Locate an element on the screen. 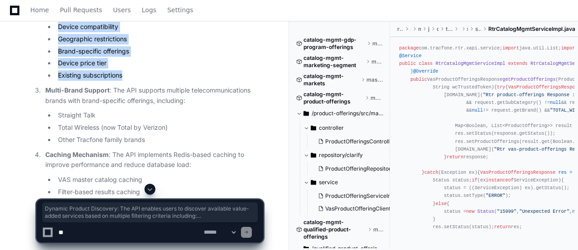  button: ProductOfferingRepository.java is located at coordinates (353, 168).